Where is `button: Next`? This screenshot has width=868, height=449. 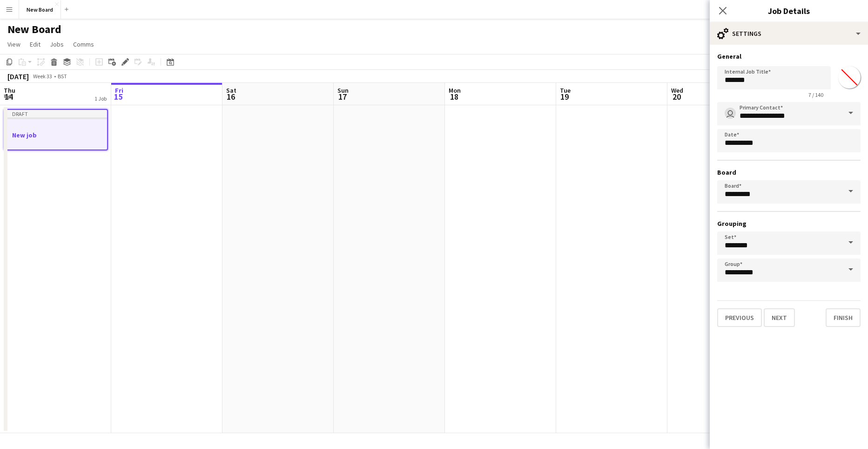 button: Next is located at coordinates (779, 318).